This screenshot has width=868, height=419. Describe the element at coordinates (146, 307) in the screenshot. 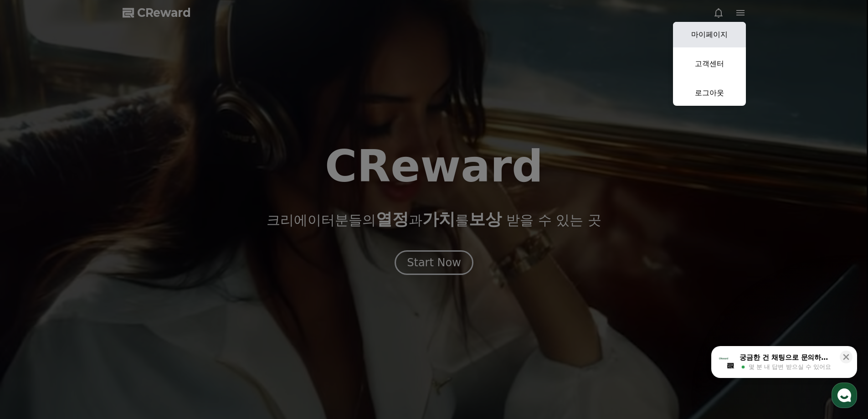

I see `span: 설정` at that location.